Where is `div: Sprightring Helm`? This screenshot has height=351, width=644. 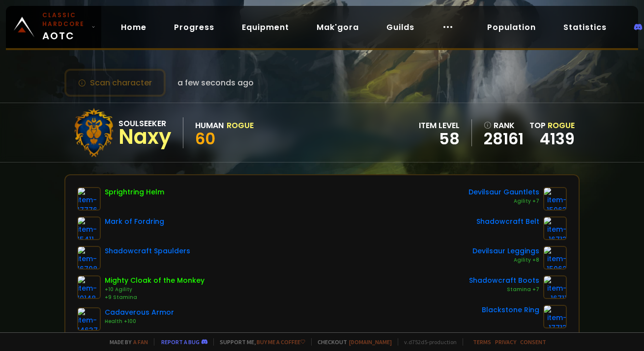 div: Sprightring Helm is located at coordinates (134, 192).